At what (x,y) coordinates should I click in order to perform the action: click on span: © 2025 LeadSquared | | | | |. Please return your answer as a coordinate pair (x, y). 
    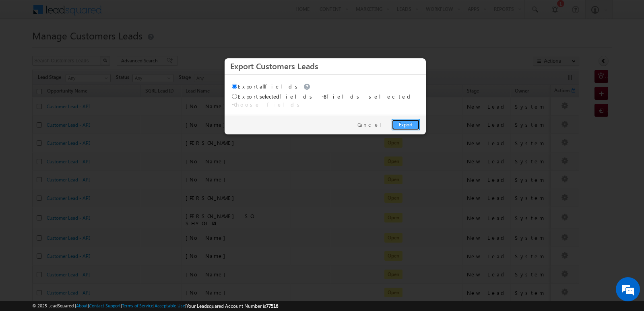
    Looking at the image, I should click on (155, 306).